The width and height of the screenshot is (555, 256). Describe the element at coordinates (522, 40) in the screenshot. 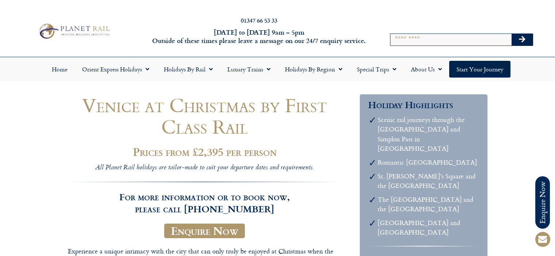

I see `button: Search` at that location.